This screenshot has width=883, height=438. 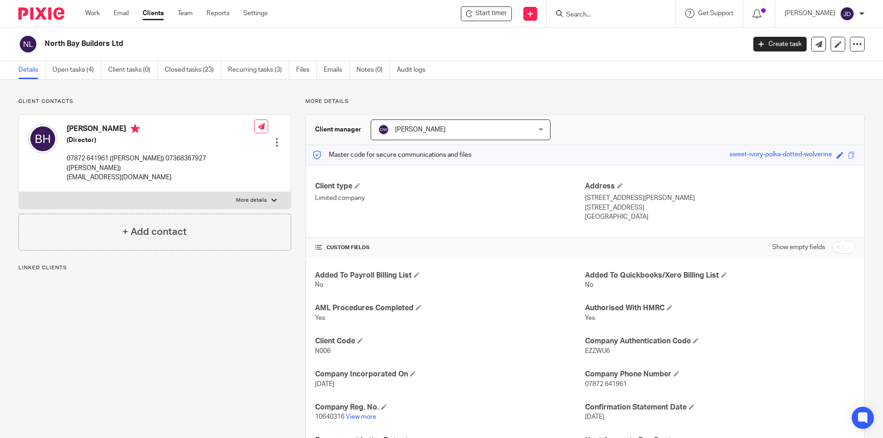 I want to click on span: N006, so click(x=323, y=351).